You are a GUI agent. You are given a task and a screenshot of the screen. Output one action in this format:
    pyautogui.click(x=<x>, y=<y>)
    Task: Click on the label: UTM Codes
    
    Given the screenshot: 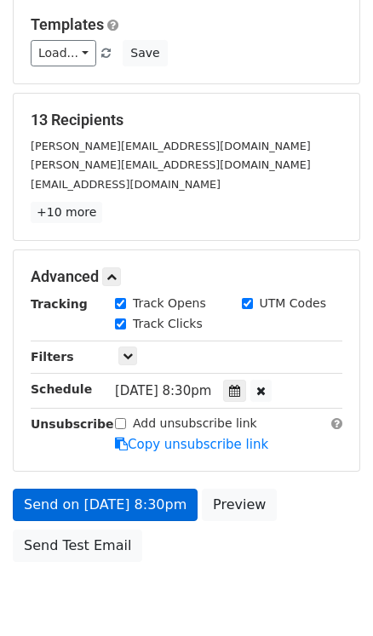 What is the action you would take?
    pyautogui.click(x=293, y=303)
    